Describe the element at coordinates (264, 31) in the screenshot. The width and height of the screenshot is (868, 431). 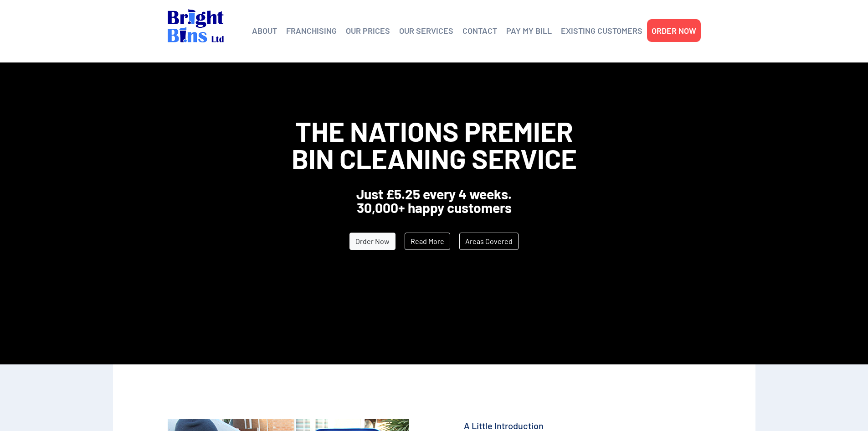
I see `a: ABOUT` at that location.